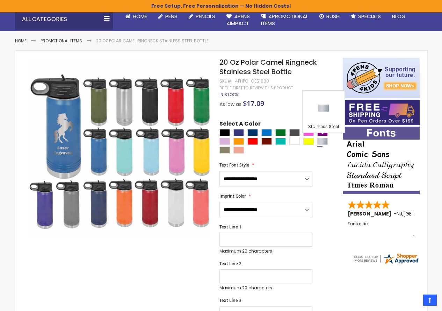  Describe the element at coordinates (256, 88) in the screenshot. I see `a: Be the first to review this product` at that location.